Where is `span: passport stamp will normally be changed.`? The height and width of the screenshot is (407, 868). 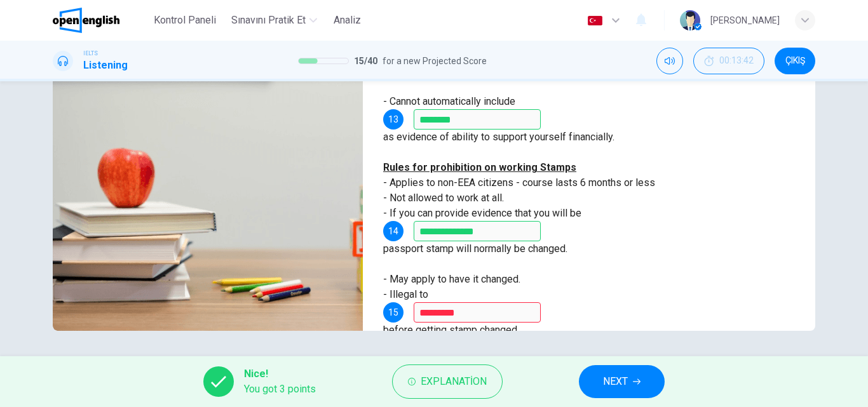 span: passport stamp will normally be changed. is located at coordinates (476, 248).